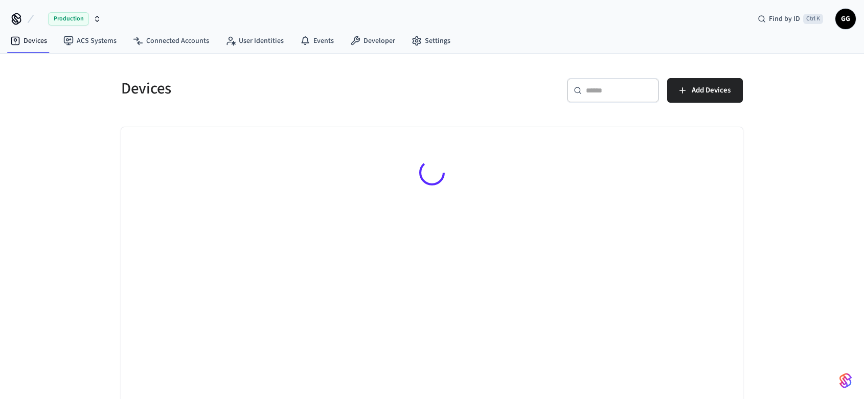  I want to click on a: Settings, so click(431, 41).